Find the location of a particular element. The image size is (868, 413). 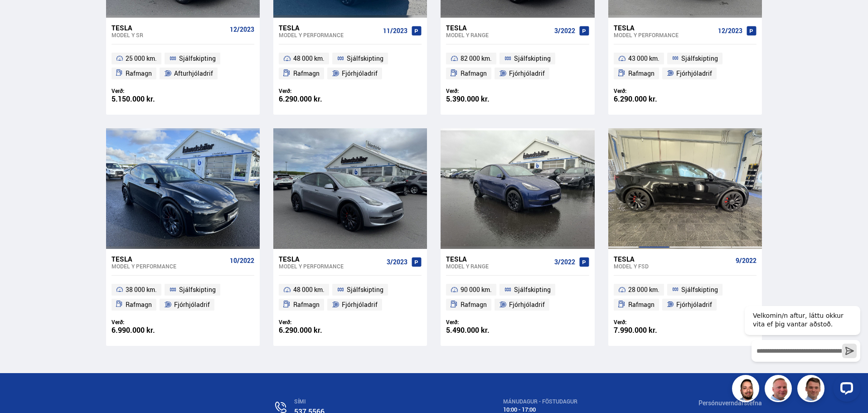

span: 90 000 km. is located at coordinates (476, 289).